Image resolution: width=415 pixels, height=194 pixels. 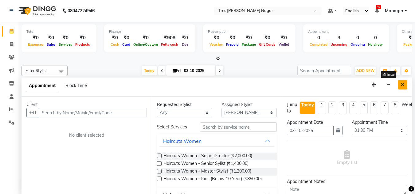 I want to click on div: Today, so click(x=307, y=105).